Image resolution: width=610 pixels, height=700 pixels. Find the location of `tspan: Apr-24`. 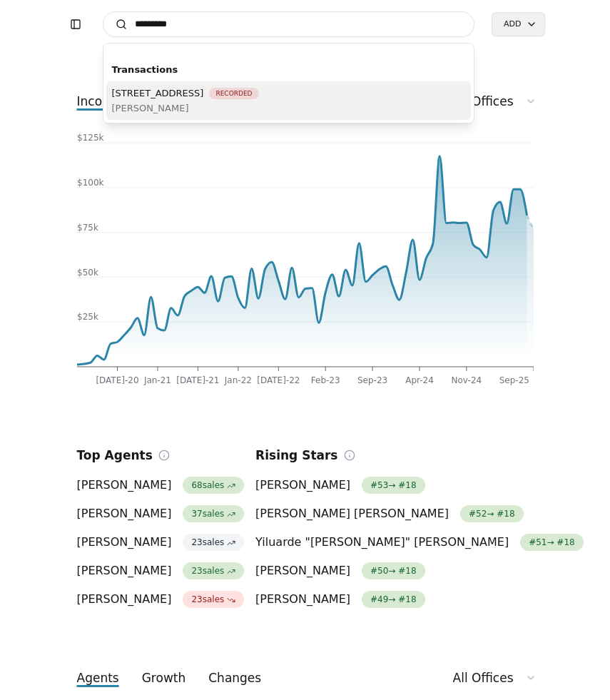

tspan: Apr-24 is located at coordinates (419, 380).